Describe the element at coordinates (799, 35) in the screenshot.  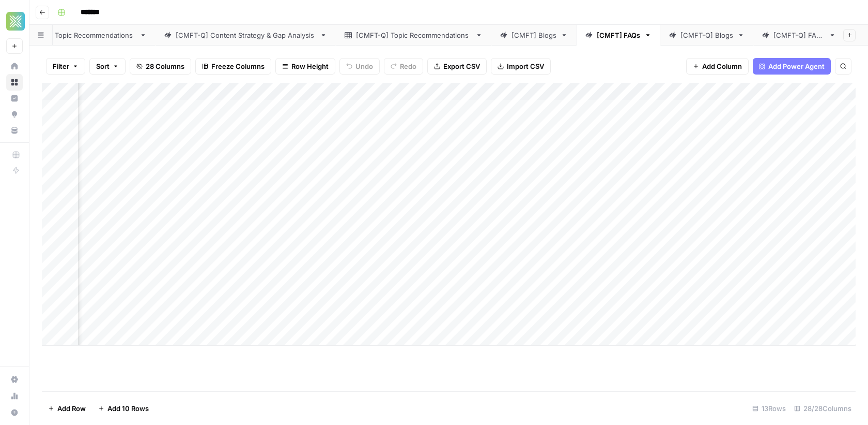
I see `div: [CMFT-Q] FAQs` at that location.